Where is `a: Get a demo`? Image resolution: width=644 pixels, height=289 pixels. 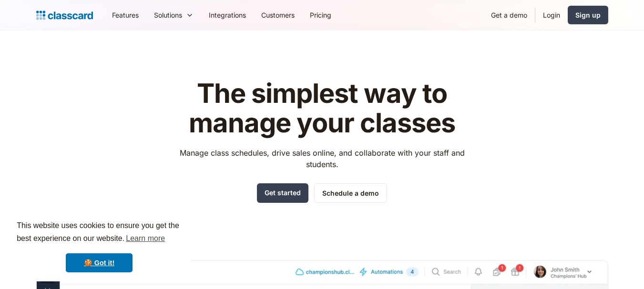
a: Get a demo is located at coordinates (509, 15).